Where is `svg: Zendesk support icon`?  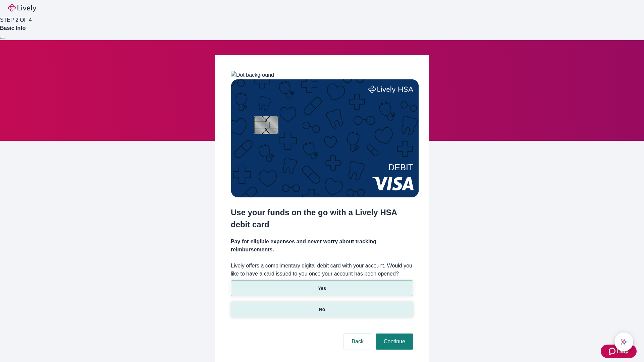
svg: Zendesk support icon is located at coordinates (613, 351).